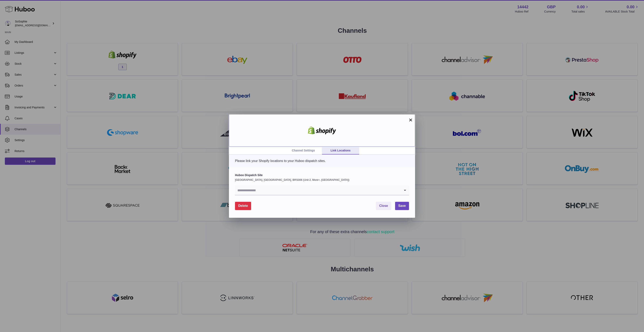 The width and height of the screenshot is (644, 332). What do you see at coordinates (322, 130) in the screenshot?
I see `img: shopify` at bounding box center [322, 130].